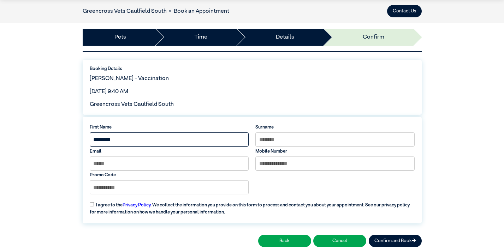  What do you see at coordinates (125, 11) in the screenshot?
I see `a: Greencross Vets Caulfield South` at bounding box center [125, 11].